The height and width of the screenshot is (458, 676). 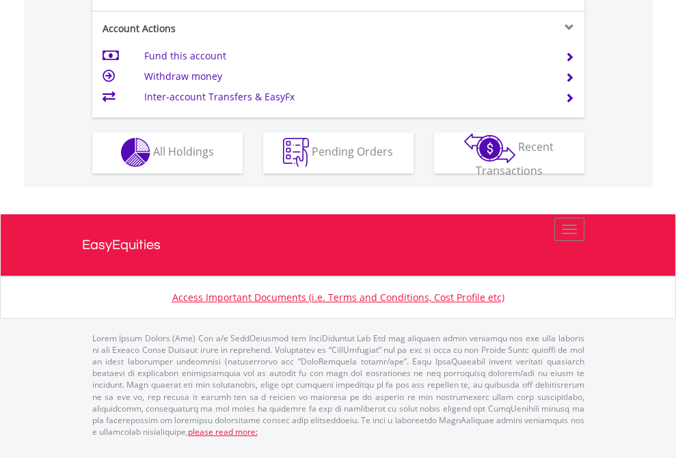 I want to click on td: Withdraw money, so click(x=346, y=77).